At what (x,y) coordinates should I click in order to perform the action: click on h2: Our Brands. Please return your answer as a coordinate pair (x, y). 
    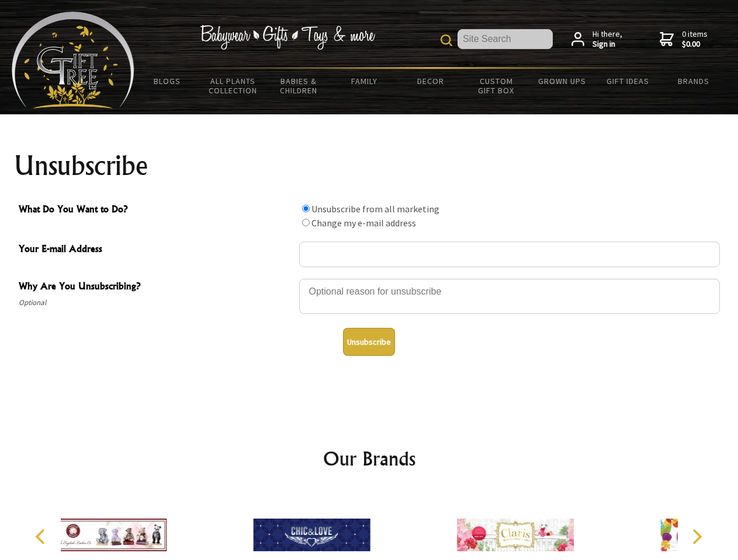
    Looking at the image, I should click on (369, 459).